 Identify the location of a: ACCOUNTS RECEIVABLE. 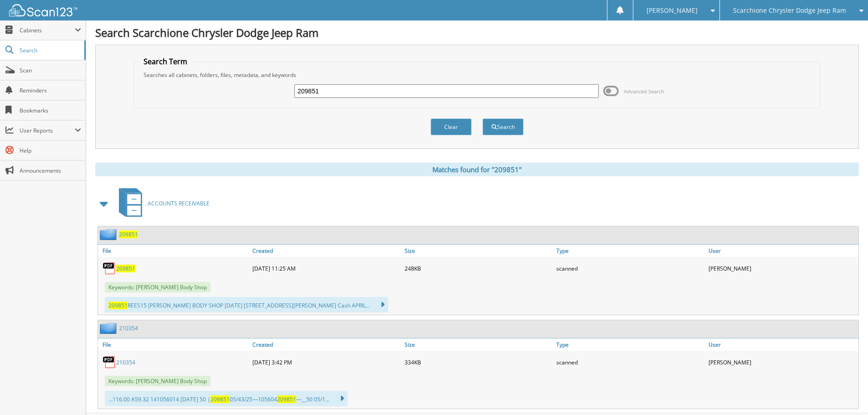
(161, 203).